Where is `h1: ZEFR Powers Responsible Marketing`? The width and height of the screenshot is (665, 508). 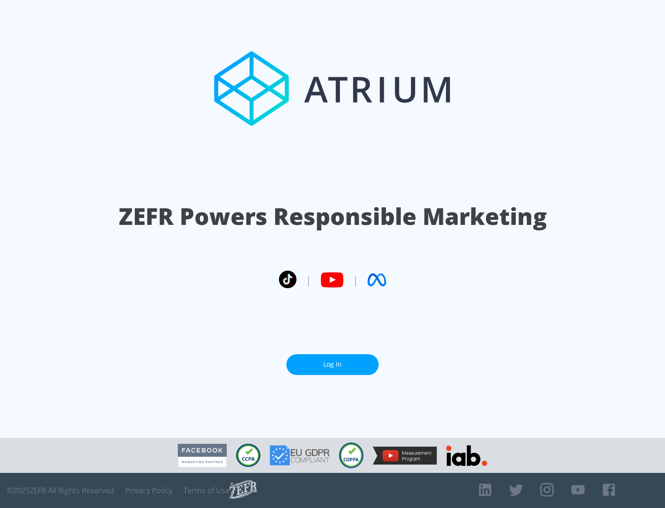
h1: ZEFR Powers Responsible Marketing is located at coordinates (332, 216).